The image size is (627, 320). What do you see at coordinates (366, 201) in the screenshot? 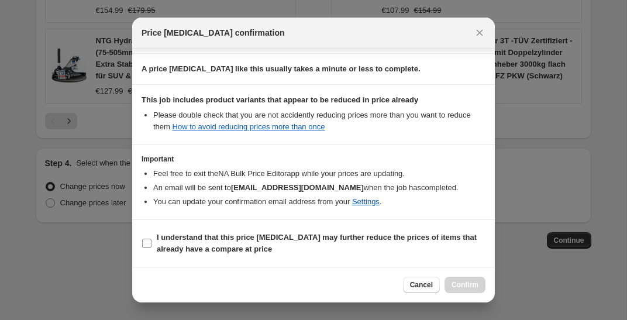
I see `a: Settings` at bounding box center [366, 201].